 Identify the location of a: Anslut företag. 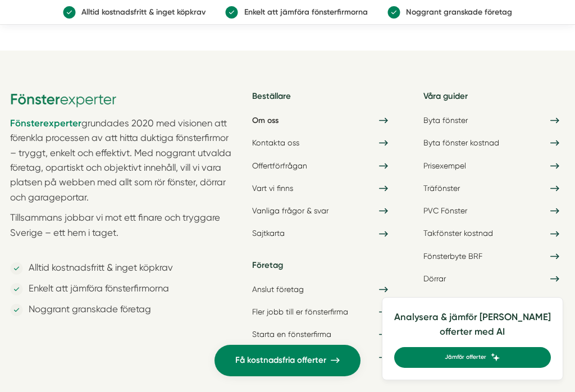
(319, 289).